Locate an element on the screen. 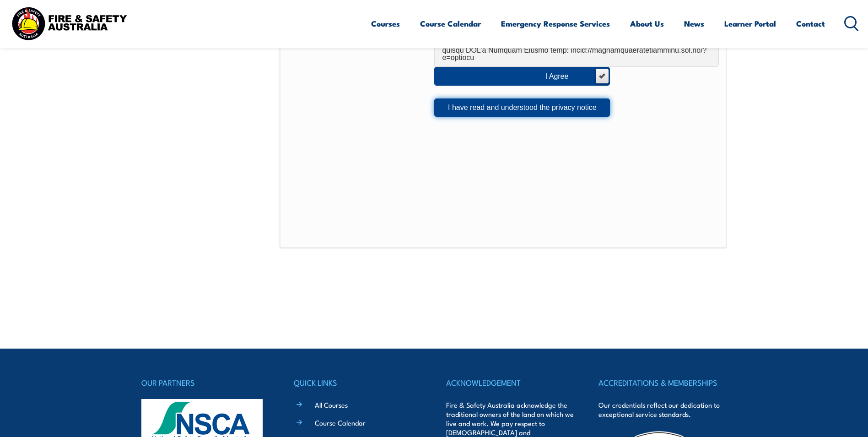 Image resolution: width=868 pixels, height=437 pixels. a: Learner Portal is located at coordinates (750, 23).